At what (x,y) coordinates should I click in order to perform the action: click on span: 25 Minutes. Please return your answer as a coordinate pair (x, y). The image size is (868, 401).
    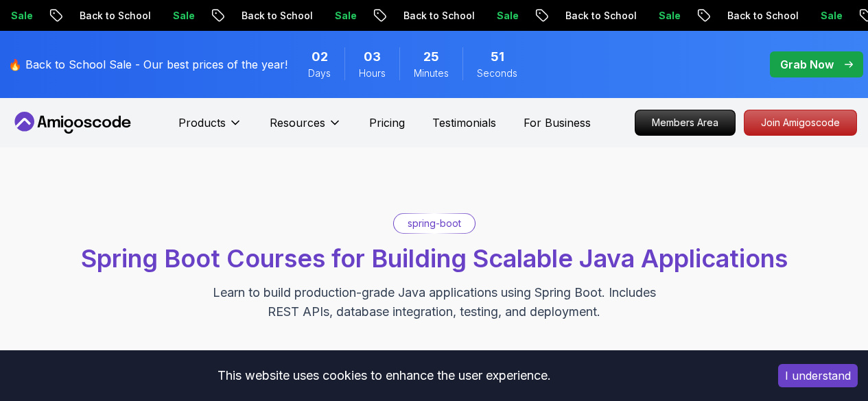
    Looking at the image, I should click on (431, 56).